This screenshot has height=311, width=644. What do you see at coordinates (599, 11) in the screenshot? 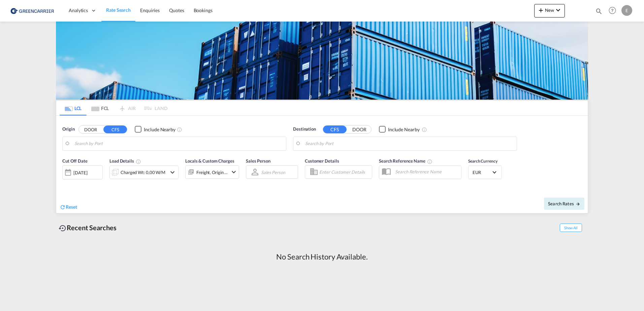
I see `md-icon: icon-magnify` at bounding box center [599, 11].